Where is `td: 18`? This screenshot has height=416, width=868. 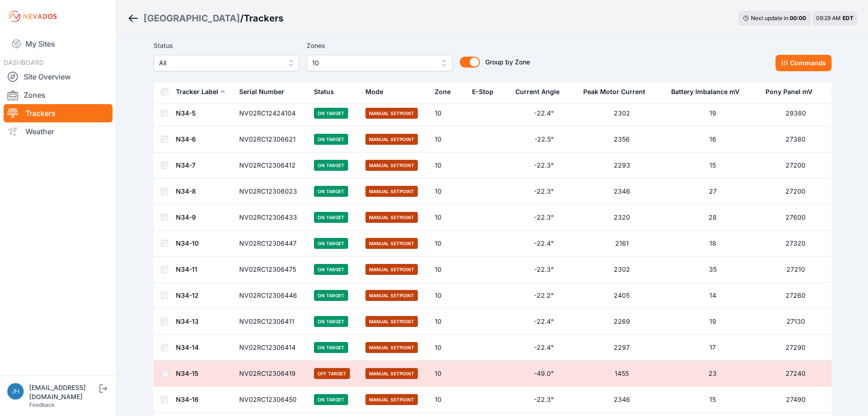
td: 18 is located at coordinates (713, 243).